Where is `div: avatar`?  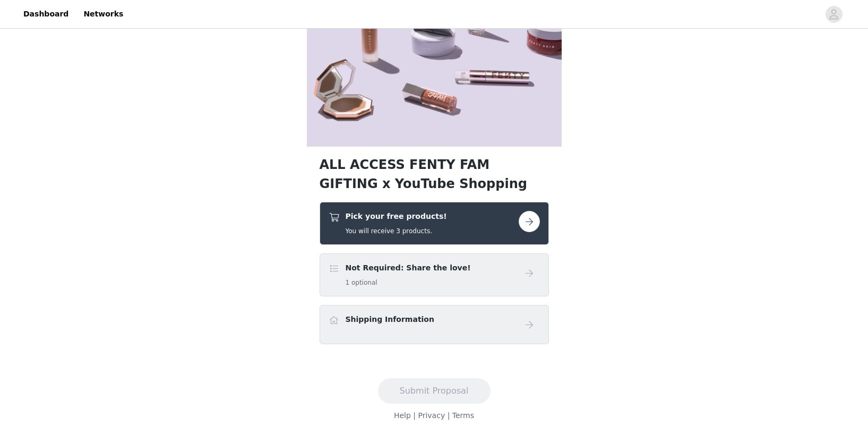 div: avatar is located at coordinates (834, 14).